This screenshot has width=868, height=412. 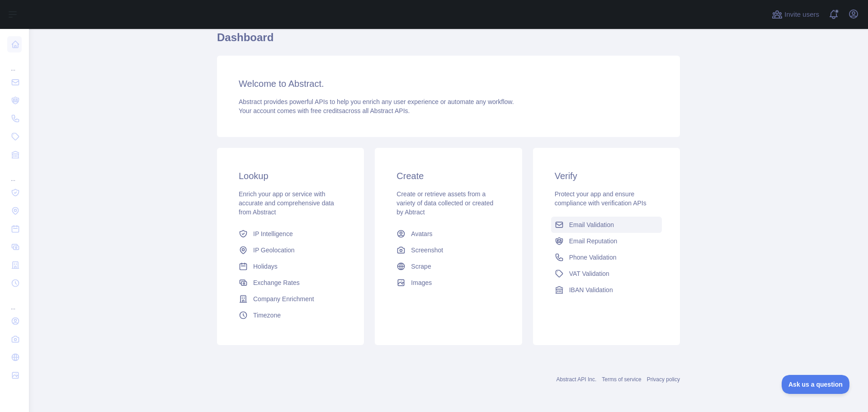 What do you see at coordinates (593, 241) in the screenshot?
I see `span: Email Reputation` at bounding box center [593, 241].